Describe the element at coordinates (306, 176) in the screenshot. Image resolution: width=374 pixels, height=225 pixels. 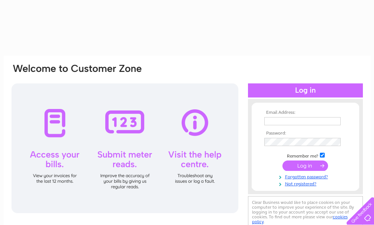
I see `a: Forgotten password?` at that location.